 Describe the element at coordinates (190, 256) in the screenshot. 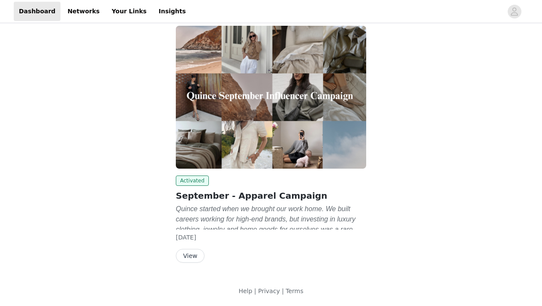

I see `a: View` at that location.